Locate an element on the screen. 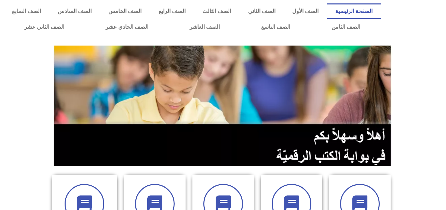 This screenshot has width=446, height=210. a: الصف السادس is located at coordinates (75, 11).